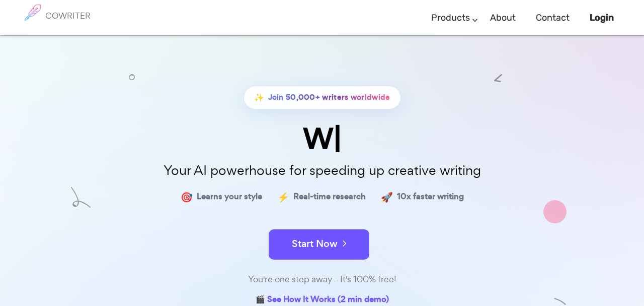 The image size is (644, 306). What do you see at coordinates (229, 197) in the screenshot?
I see `span: Learns your style` at bounding box center [229, 197].